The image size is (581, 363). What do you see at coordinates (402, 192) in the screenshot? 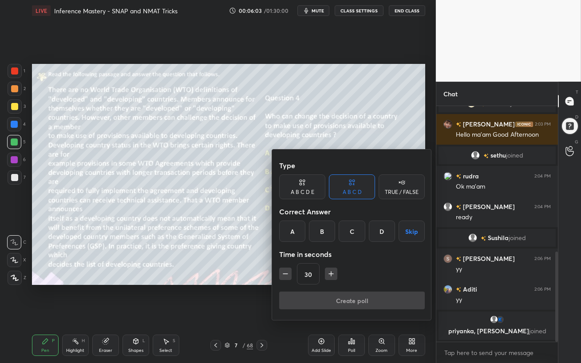
I see `div: TRUE / FALSE` at bounding box center [402, 192].